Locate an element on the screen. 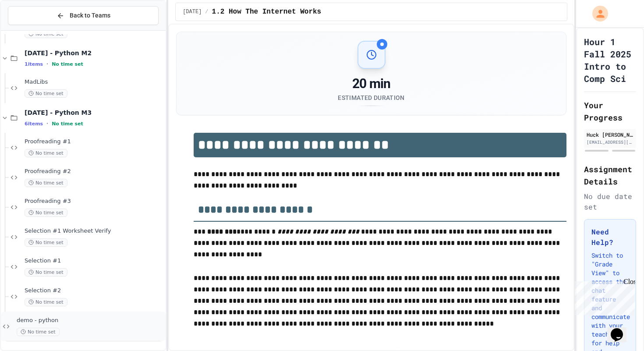 The width and height of the screenshot is (644, 351). span: 1.2 How The Internet Works is located at coordinates (267, 12).